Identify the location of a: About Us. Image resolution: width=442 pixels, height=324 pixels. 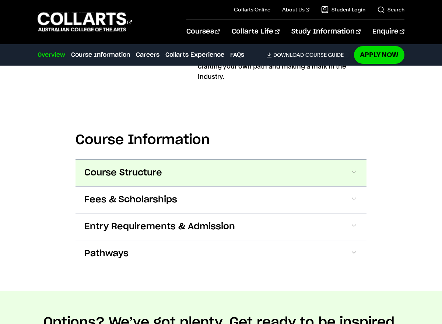
(296, 10).